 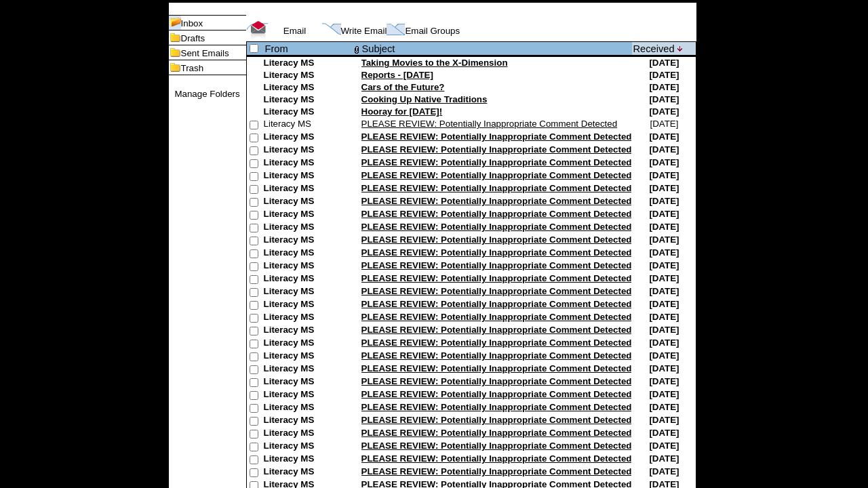 I want to click on a: Drafts, so click(x=193, y=38).